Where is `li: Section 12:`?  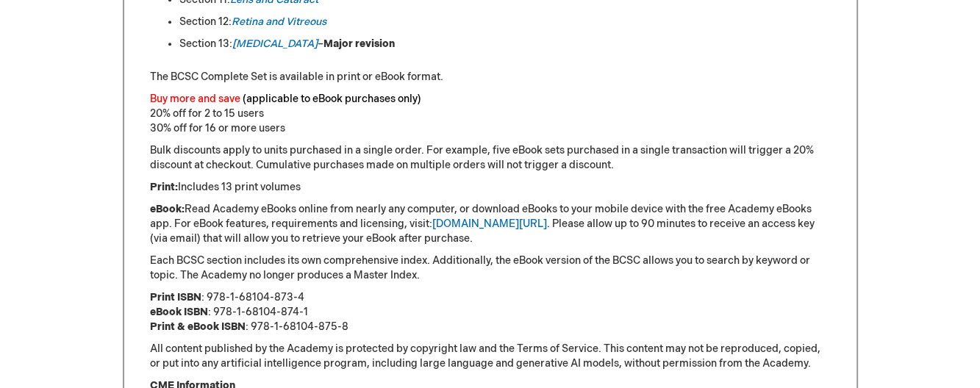 li: Section 12: is located at coordinates (505, 22).